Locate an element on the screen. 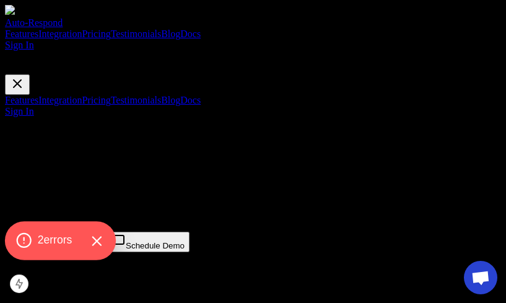  img: logo.svg is located at coordinates (10, 10).